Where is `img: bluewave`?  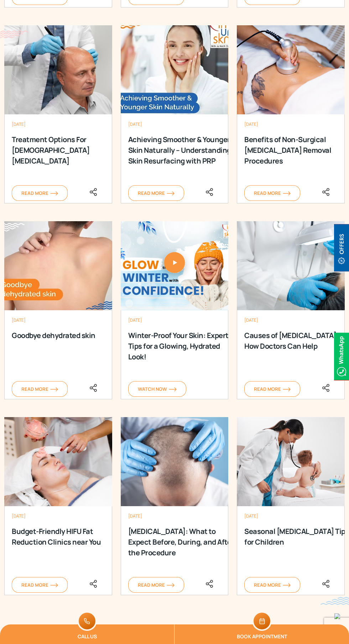 img: bluewave is located at coordinates (335, 601).